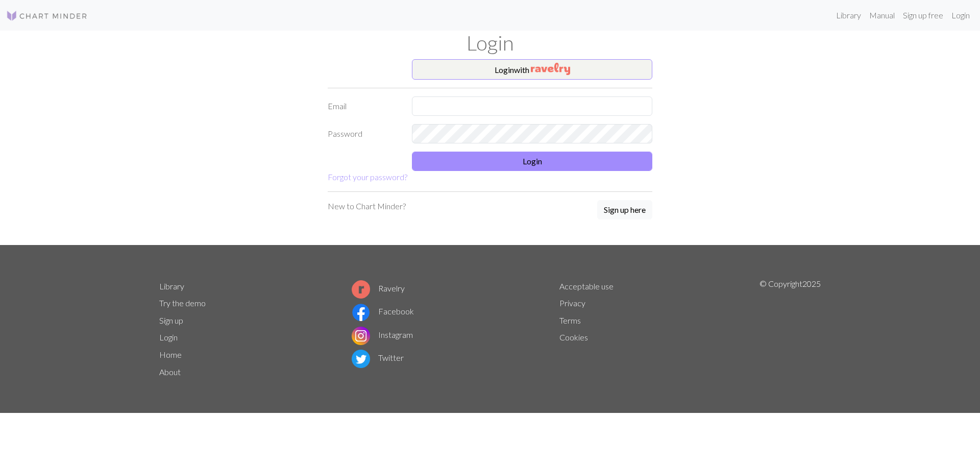 The image size is (980, 465). I want to click on img: Logo, so click(47, 16).